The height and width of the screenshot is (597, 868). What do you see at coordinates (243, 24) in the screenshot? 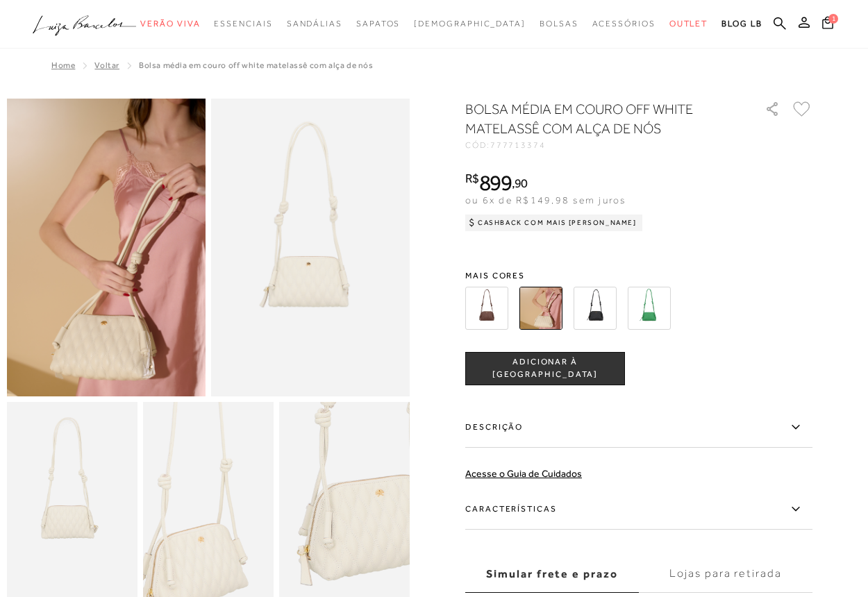
I see `span: Essenciais` at bounding box center [243, 24].